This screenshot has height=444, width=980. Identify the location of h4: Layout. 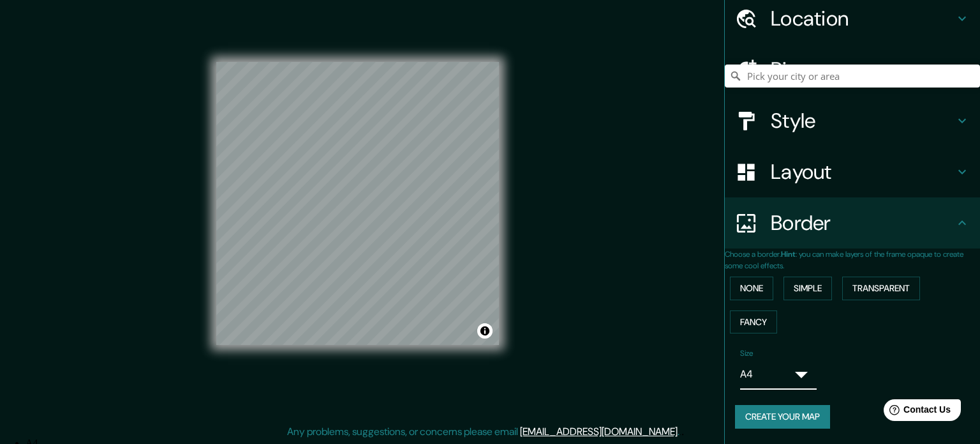
(863, 172).